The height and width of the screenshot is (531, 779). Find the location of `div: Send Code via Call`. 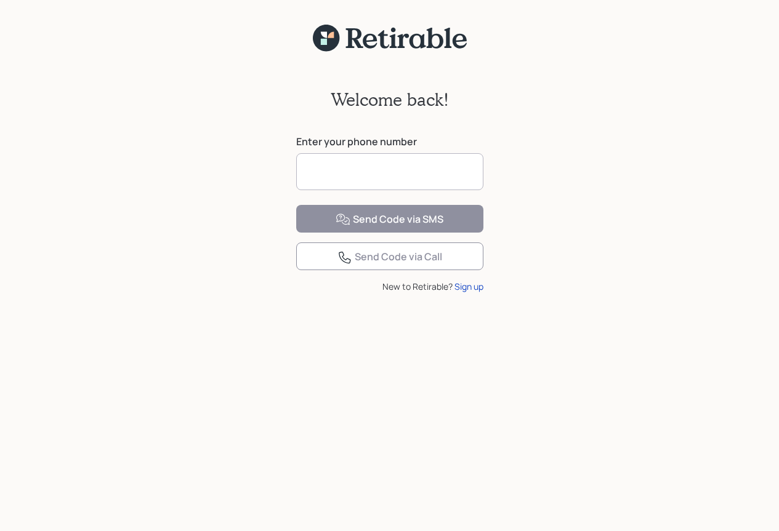

div: Send Code via Call is located at coordinates (390, 257).